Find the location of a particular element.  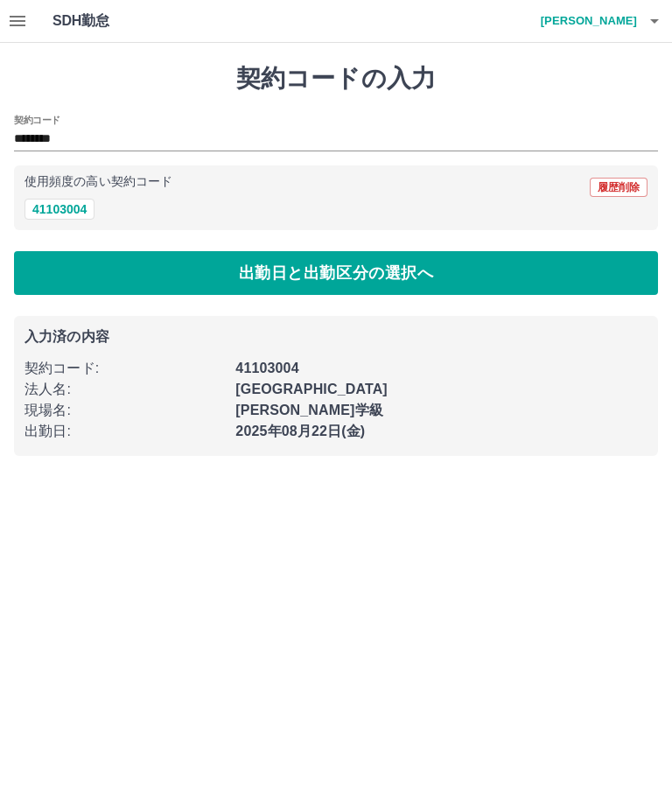

p: 現場名 : is located at coordinates (124, 411).